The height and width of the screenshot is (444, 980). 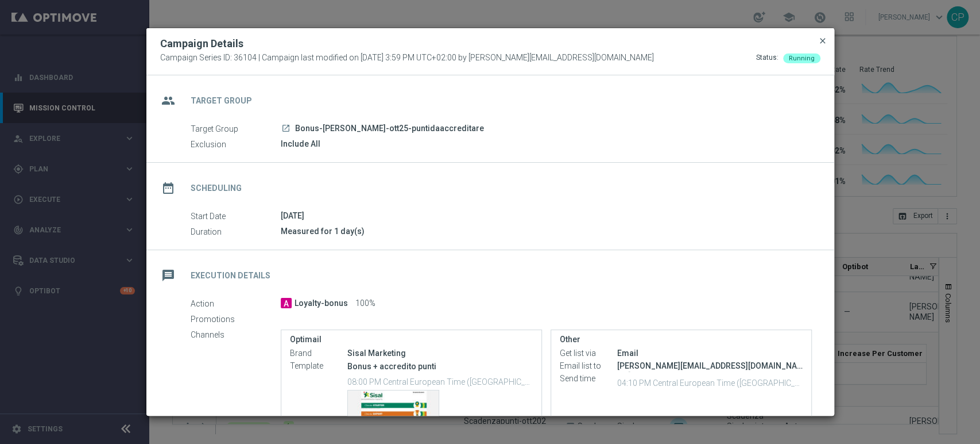 What do you see at coordinates (286, 128) in the screenshot?
I see `i: launch` at bounding box center [286, 128].